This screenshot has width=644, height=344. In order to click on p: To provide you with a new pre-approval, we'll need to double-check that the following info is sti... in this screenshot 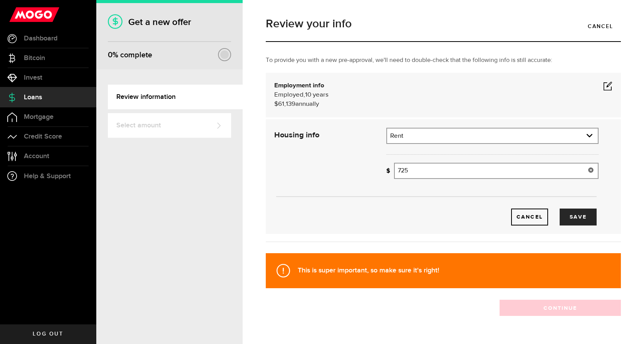, I will do `click(443, 61)`.